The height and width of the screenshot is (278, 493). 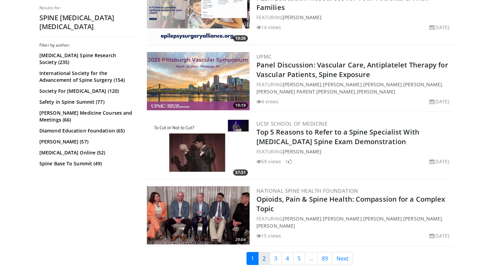 What do you see at coordinates (198, 215) in the screenshot?
I see `img: 8e41f359-297f-4feb-aa7a-dd1babf026da.300x170_q85_crop-smart_upscale.jpg` at bounding box center [198, 215].